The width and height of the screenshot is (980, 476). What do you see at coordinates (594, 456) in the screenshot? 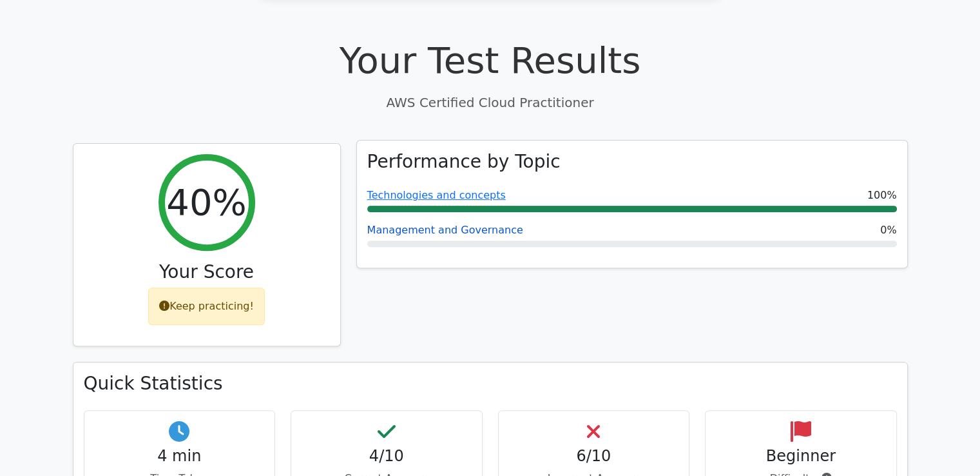
I see `h4: 6/10` at bounding box center [594, 456].